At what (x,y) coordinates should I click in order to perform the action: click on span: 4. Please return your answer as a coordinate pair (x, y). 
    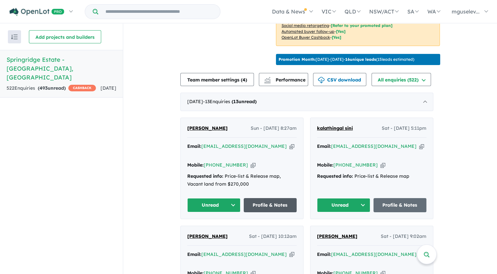
    Looking at the image, I should click on (244, 80).